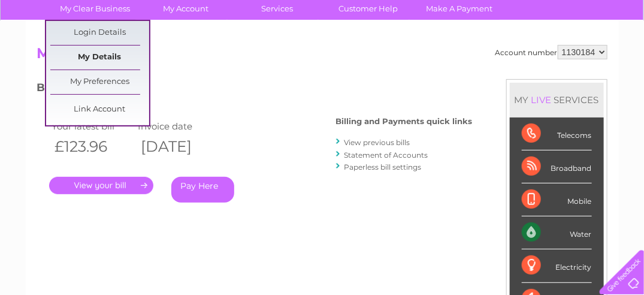 The image size is (644, 295). I want to click on h4: Billing and Payments quick links, so click(405, 121).